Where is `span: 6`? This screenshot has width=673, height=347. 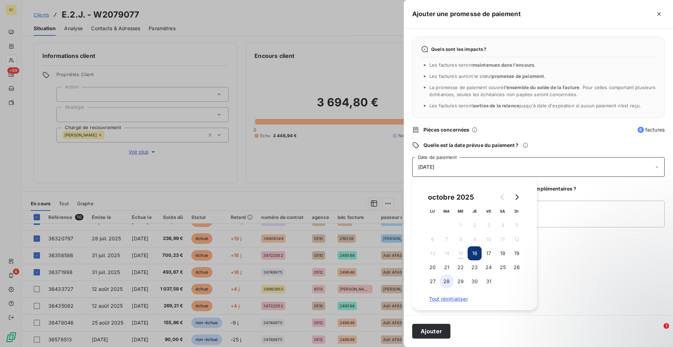 span: 6 is located at coordinates (641, 130).